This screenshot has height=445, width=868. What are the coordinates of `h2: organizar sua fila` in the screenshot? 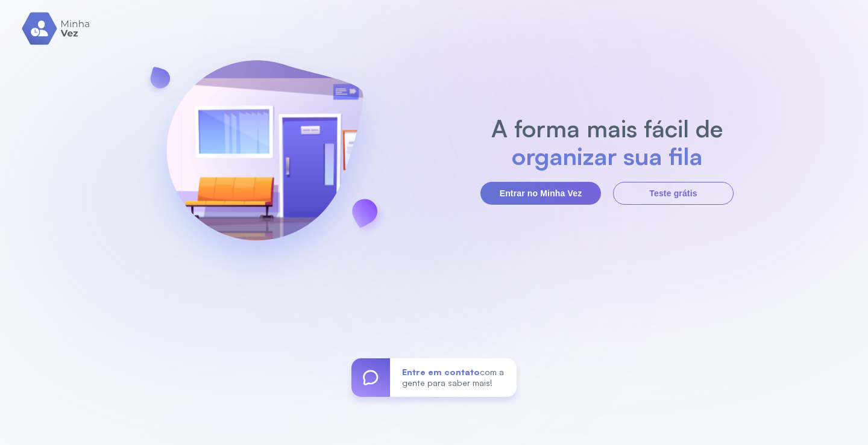 It's located at (607, 156).